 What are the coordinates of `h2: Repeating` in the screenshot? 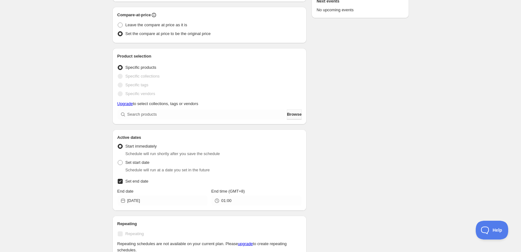 It's located at (209, 223).